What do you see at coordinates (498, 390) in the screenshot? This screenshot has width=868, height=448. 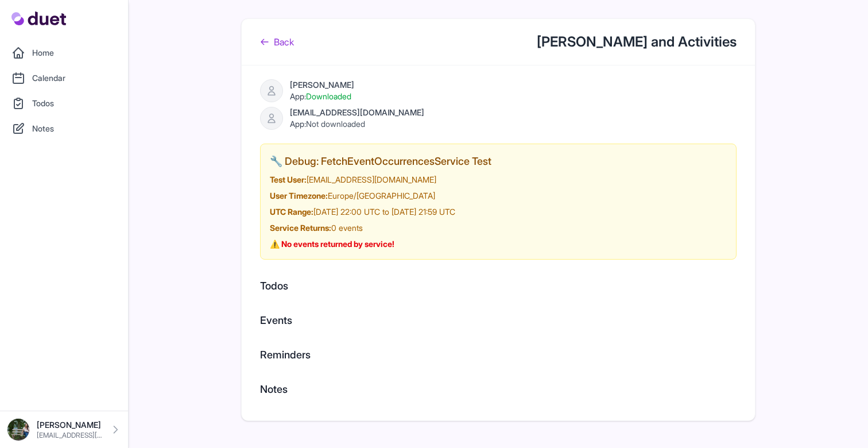 I see `h2: Notes` at bounding box center [498, 390].